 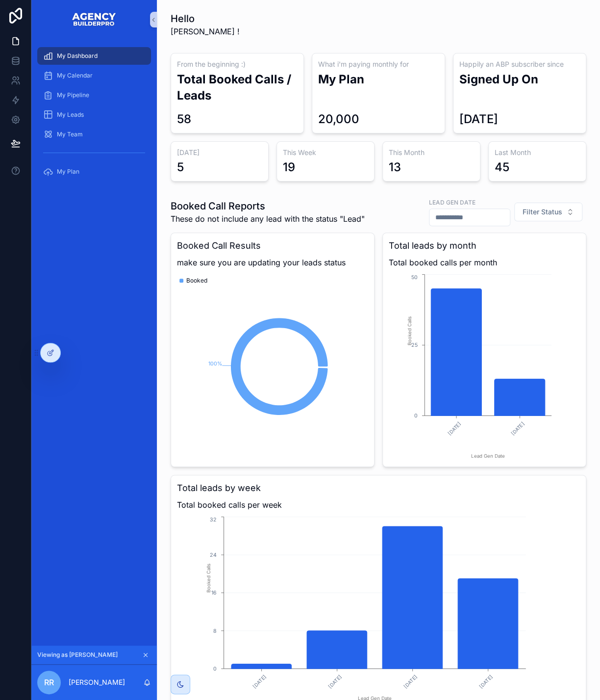 I want to click on span: RR, so click(x=49, y=682).